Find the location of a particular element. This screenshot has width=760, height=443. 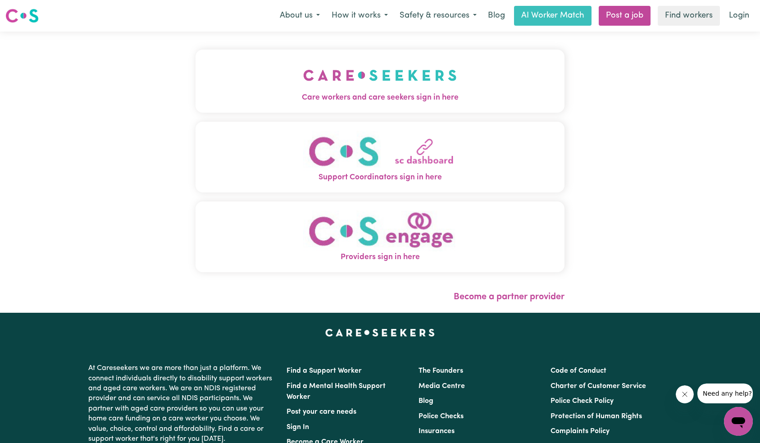

a: Find a Mental Health Support Worker is located at coordinates (336, 391).